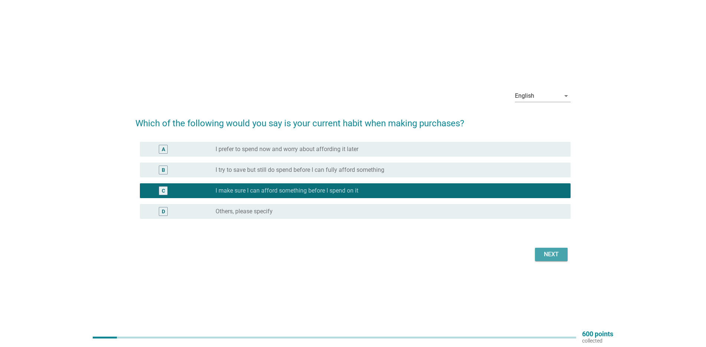 This screenshot has width=706, height=347. I want to click on label: Others, please specify, so click(244, 212).